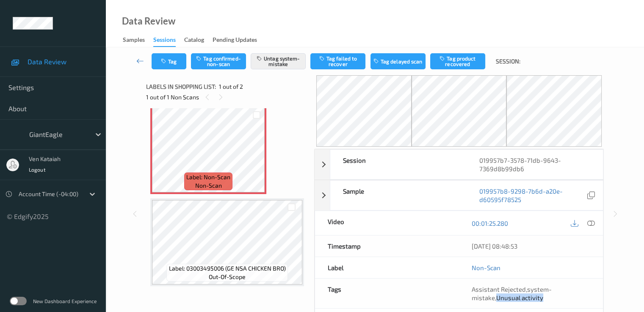 The height and width of the screenshot is (312, 644). Describe the element at coordinates (278, 61) in the screenshot. I see `button: Untag system-mistake` at that location.